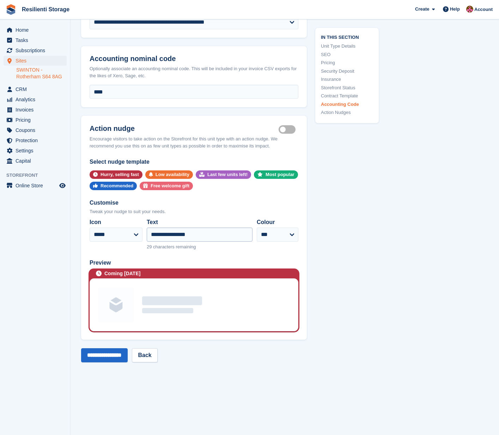 The width and height of the screenshot is (499, 435). I want to click on a: Storefront Status, so click(347, 88).